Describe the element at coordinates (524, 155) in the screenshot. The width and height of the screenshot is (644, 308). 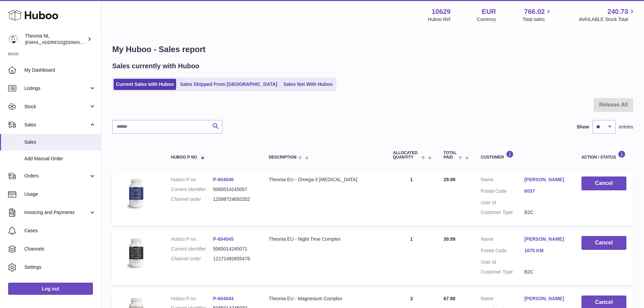
I see `div: Customer` at that location.